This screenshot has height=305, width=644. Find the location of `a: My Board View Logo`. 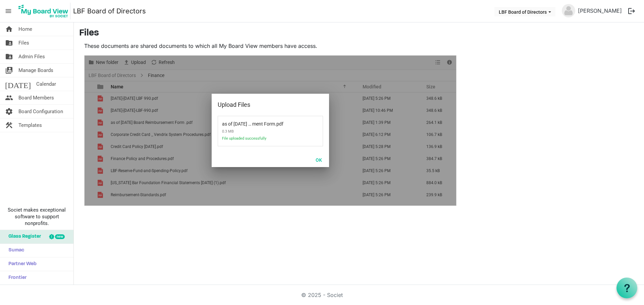

a: My Board View Logo is located at coordinates (45, 11).